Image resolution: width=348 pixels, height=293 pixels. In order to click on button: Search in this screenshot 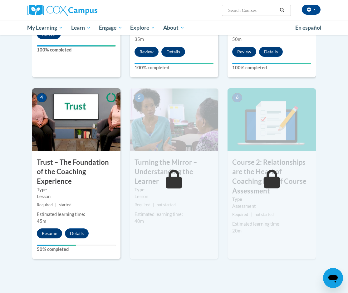, I will do `click(282, 10)`.